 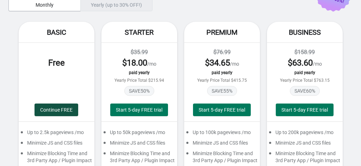 What do you see at coordinates (56, 63) in the screenshot?
I see `span: Free` at bounding box center [56, 63].